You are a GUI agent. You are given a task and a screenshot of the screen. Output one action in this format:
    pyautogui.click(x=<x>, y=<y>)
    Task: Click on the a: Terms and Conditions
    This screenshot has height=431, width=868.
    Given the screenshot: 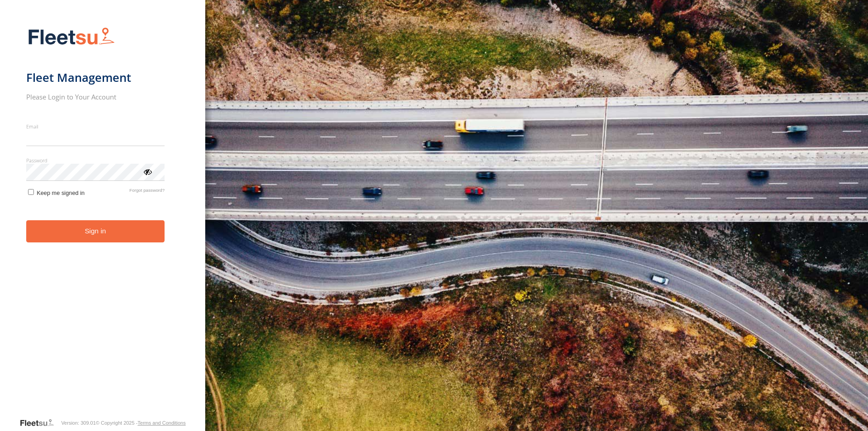 What is the action you would take?
    pyautogui.click(x=162, y=423)
    